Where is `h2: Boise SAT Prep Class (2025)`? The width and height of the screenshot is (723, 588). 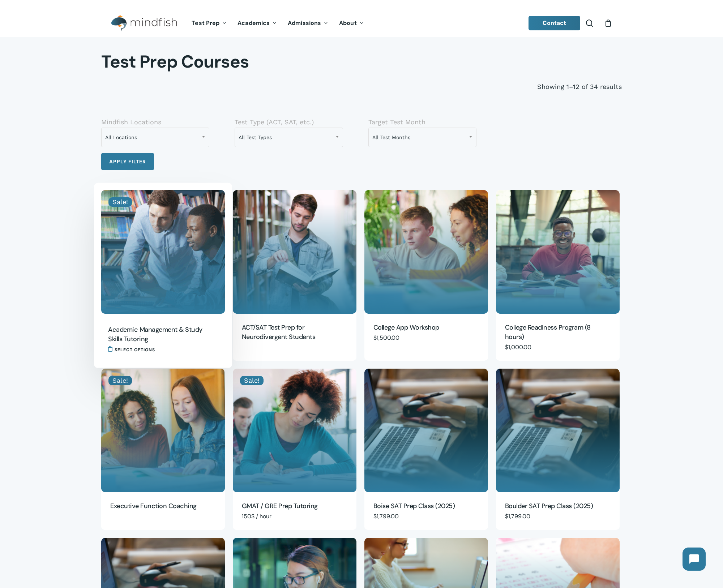 h2: Boise SAT Prep Class (2025) is located at coordinates (426, 506).